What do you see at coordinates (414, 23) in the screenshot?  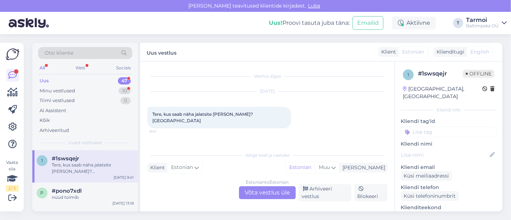 I see `div: Aktiivne` at bounding box center [414, 23].